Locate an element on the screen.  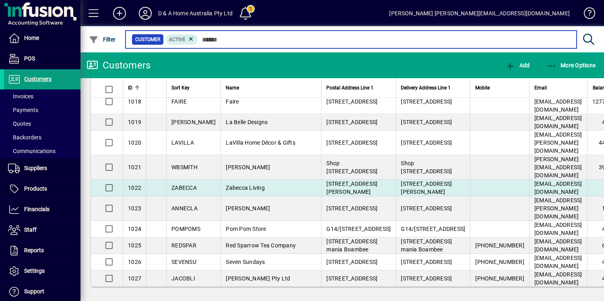
a: Staff is located at coordinates (42, 230).